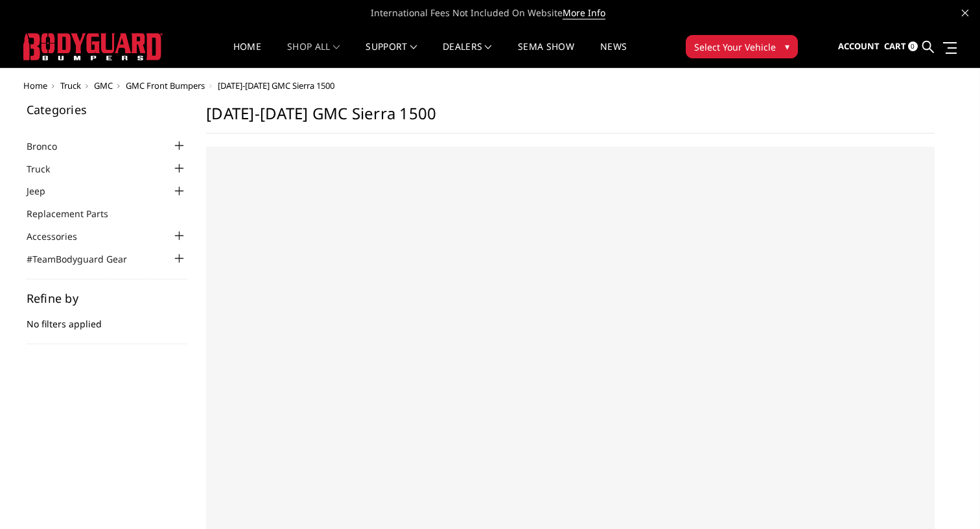 This screenshot has height=529, width=980. What do you see at coordinates (948, 498) in the screenshot?
I see `div: Chat Widget` at bounding box center [948, 498].